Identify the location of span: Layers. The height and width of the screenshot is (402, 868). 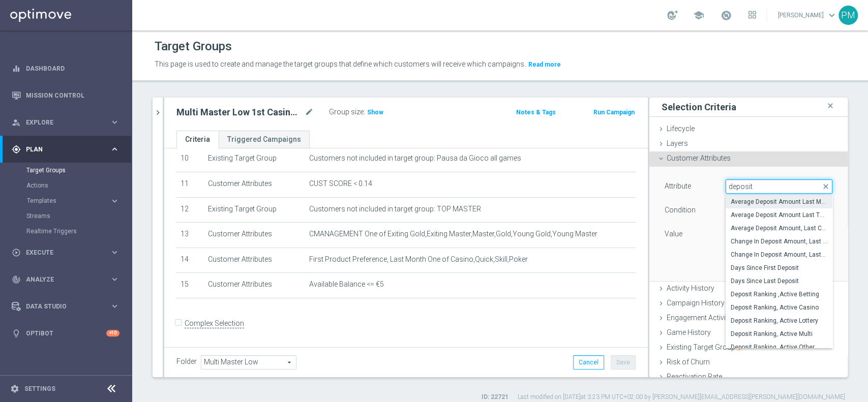
(678, 143).